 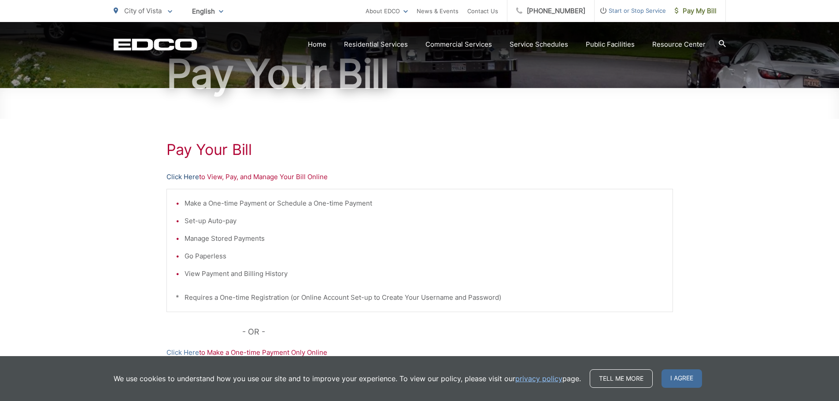 What do you see at coordinates (387, 11) in the screenshot?
I see `a: About EDCO` at bounding box center [387, 11].